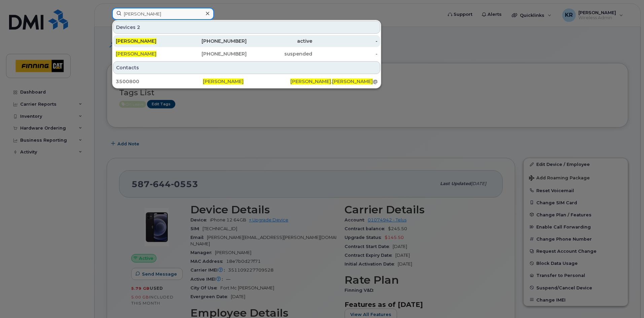 This screenshot has height=318, width=644. What do you see at coordinates (246, 68) in the screenshot?
I see `div: Contacts` at bounding box center [246, 68].